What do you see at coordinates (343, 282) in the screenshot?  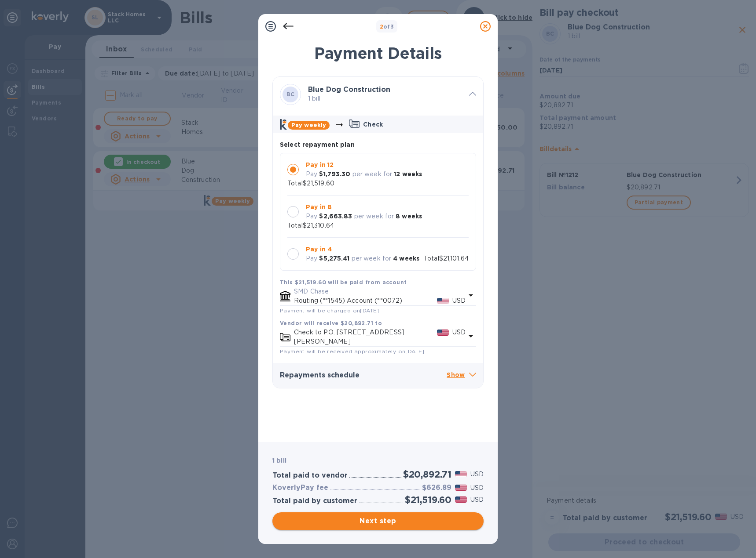 I see `b: This $21,519.60 will be paid from account` at bounding box center [343, 282].